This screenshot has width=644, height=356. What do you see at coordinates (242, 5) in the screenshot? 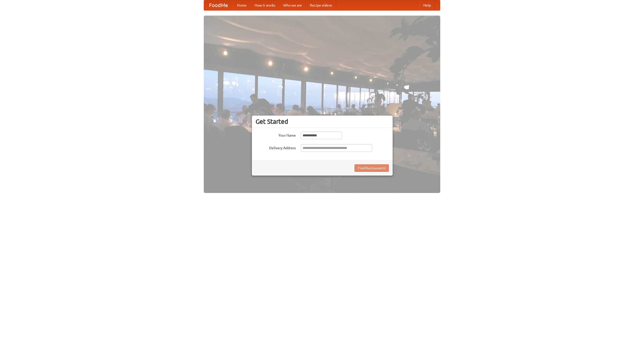
I see `a: Home` at bounding box center [242, 5].